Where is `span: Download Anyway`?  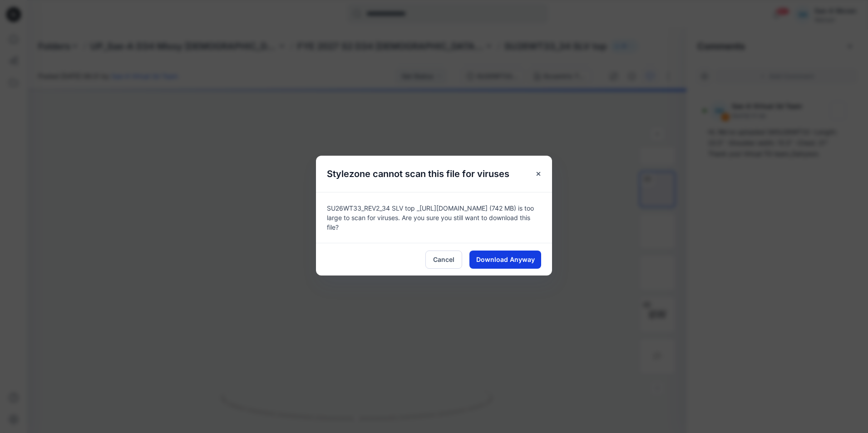 span: Download Anyway is located at coordinates (506, 259).